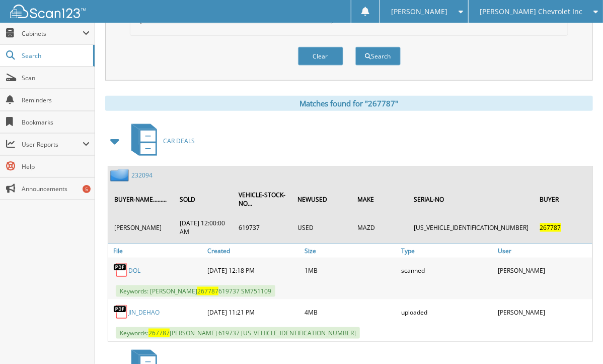  I want to click on th: VEHICLE-STOCK-NO..., so click(262, 199).